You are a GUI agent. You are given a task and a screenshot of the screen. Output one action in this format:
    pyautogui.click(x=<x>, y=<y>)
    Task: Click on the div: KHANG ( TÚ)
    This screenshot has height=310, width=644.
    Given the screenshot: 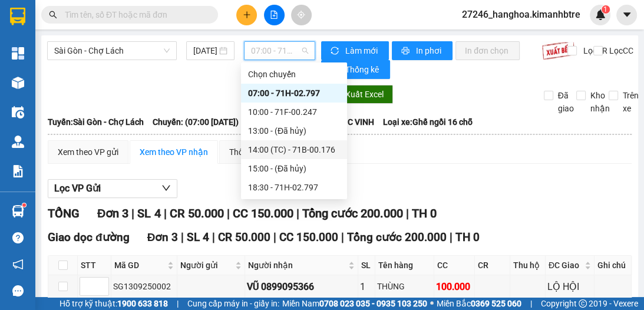 What is the action you would take?
    pyautogui.click(x=164, y=31)
    